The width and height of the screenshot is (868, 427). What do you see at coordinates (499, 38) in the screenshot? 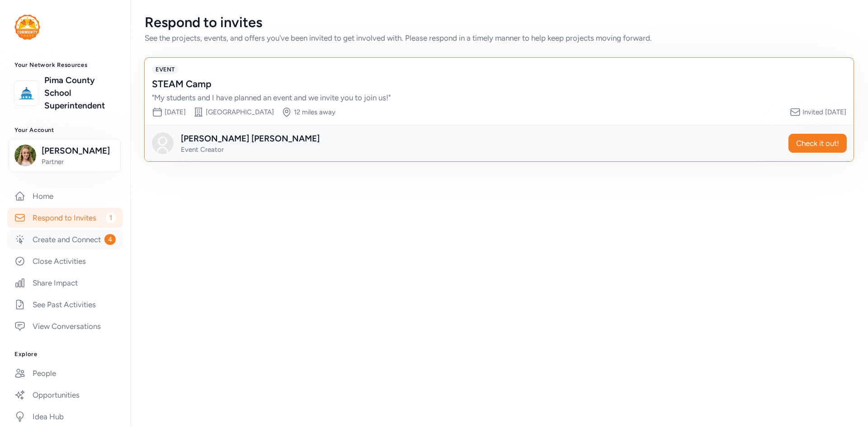
I see `div: See the projects, events, and offers you've been invited to get involved with. Please respond in ...` at bounding box center [499, 38].